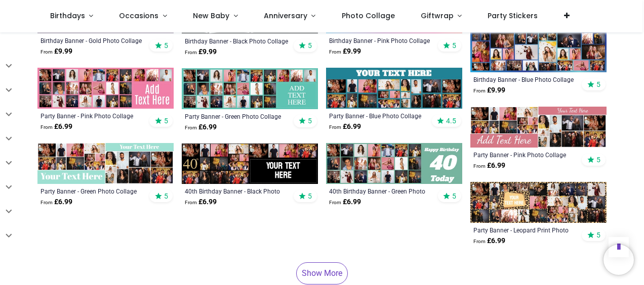  What do you see at coordinates (512, 16) in the screenshot?
I see `span: Party Stickers` at bounding box center [512, 16].